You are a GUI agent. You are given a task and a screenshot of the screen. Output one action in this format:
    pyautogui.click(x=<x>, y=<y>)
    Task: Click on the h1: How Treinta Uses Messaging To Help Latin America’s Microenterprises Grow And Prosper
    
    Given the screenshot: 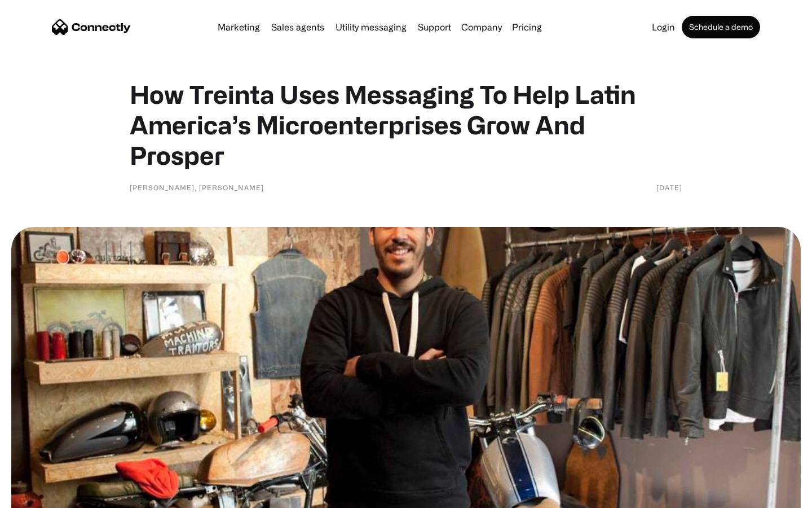 What is the action you would take?
    pyautogui.click(x=406, y=125)
    